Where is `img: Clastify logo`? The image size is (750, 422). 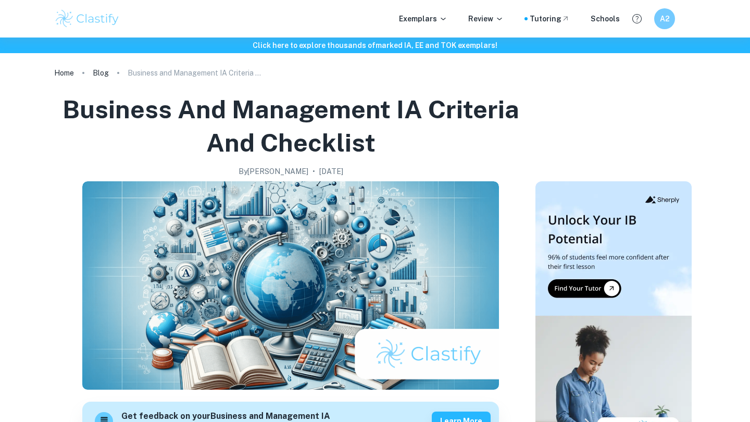 img: Clastify logo is located at coordinates (87, 19).